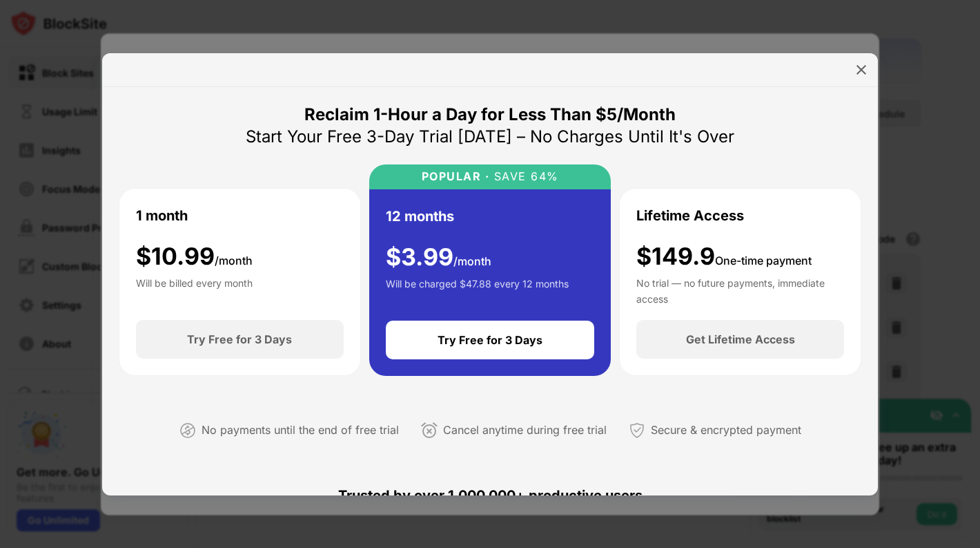  Describe the element at coordinates (300, 430) in the screenshot. I see `div: No payments until the end of free trial` at that location.